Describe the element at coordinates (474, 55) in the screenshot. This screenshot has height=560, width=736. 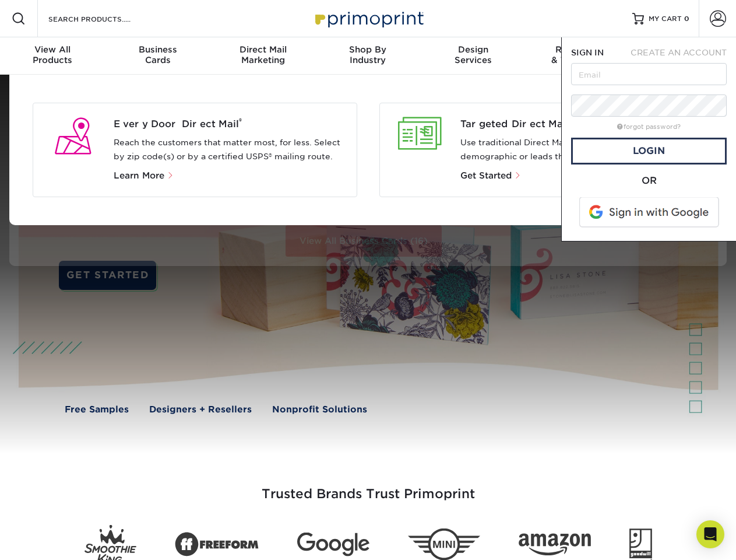
I see `div: Services` at that location.